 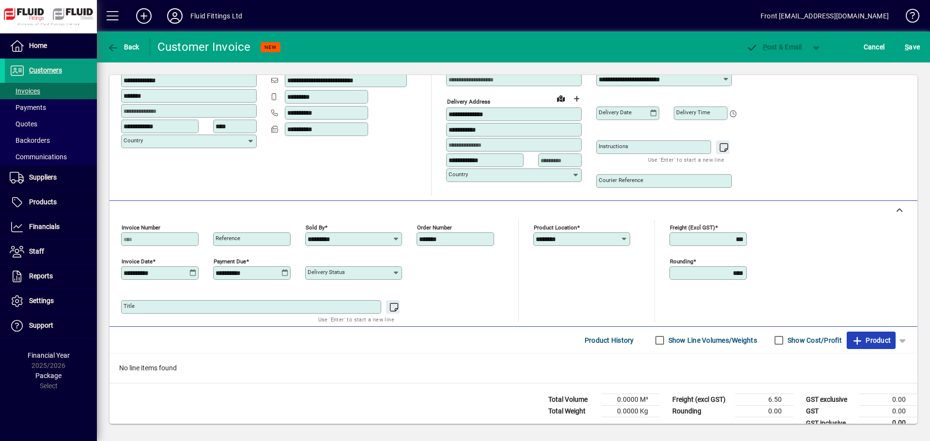 I want to click on mat-label: Freight (excl GST), so click(x=692, y=228).